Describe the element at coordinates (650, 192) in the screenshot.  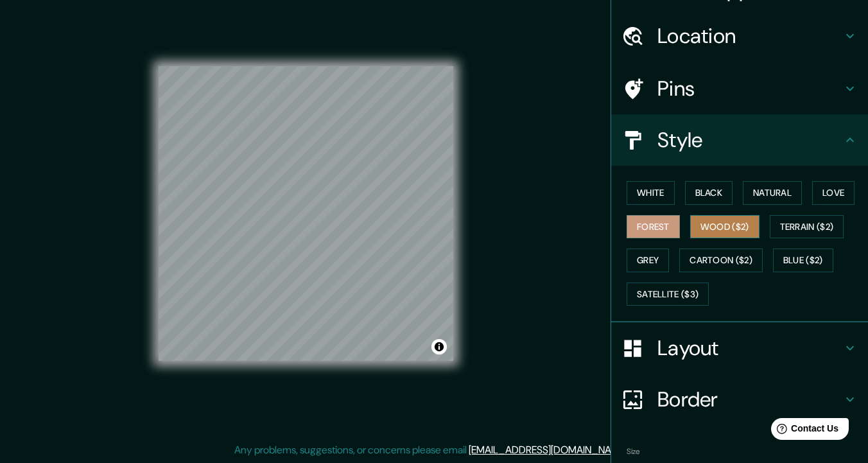
I see `button: White` at that location.